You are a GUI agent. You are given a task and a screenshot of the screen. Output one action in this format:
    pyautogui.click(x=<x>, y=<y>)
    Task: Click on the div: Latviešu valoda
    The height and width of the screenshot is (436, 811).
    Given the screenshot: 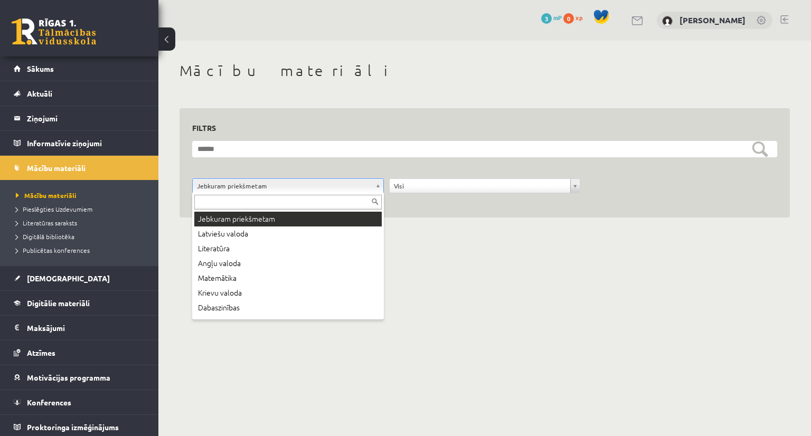 What is the action you would take?
    pyautogui.click(x=288, y=234)
    